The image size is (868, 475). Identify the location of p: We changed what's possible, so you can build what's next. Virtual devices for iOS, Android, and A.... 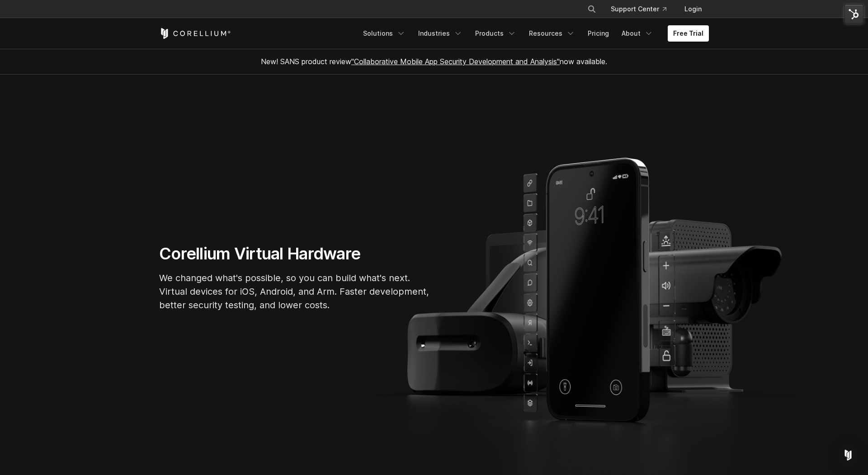
(295, 292).